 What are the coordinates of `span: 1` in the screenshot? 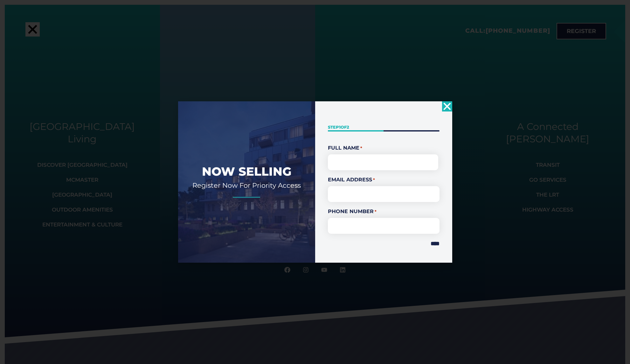 It's located at (339, 127).